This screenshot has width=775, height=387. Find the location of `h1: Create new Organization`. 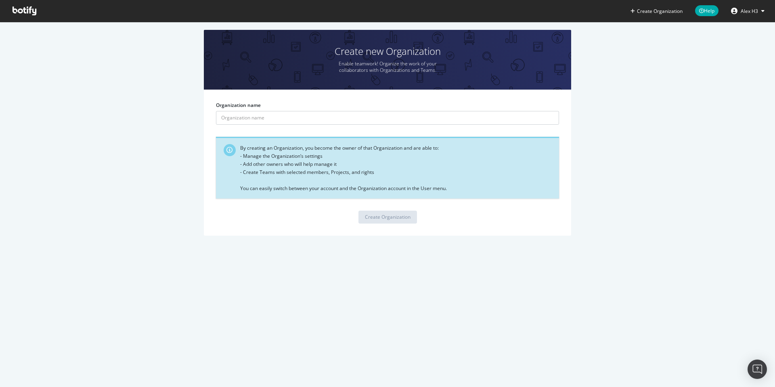

h1: Create new Organization is located at coordinates (388, 51).